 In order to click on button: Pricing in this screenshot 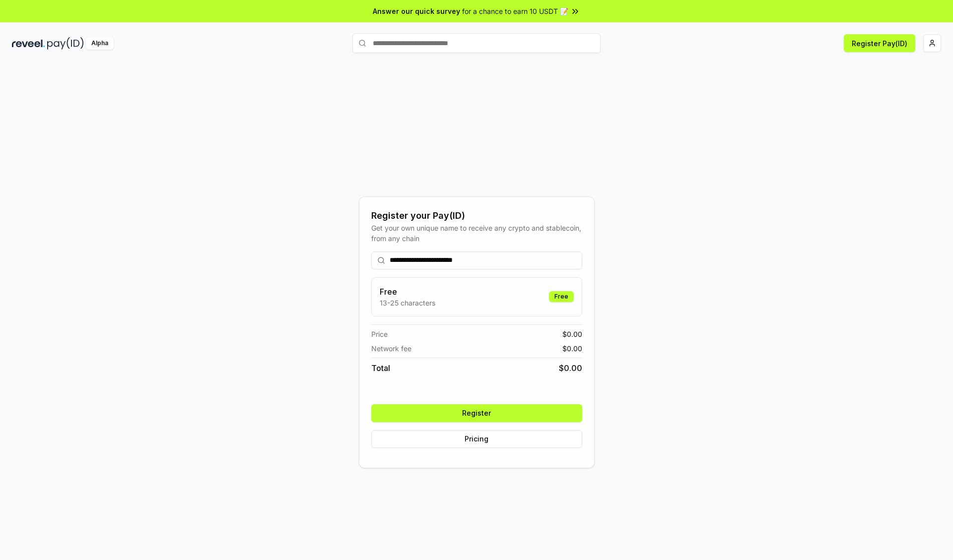, I will do `click(476, 439)`.